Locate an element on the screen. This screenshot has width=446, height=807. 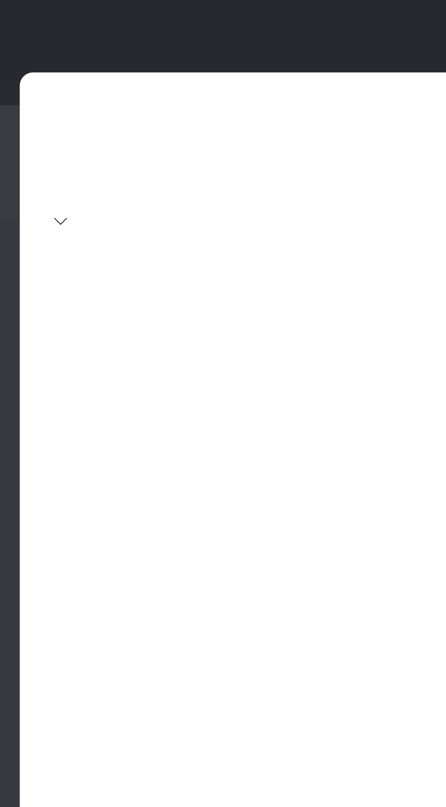
a: تسجيل الدخول is located at coordinates (223, 151).